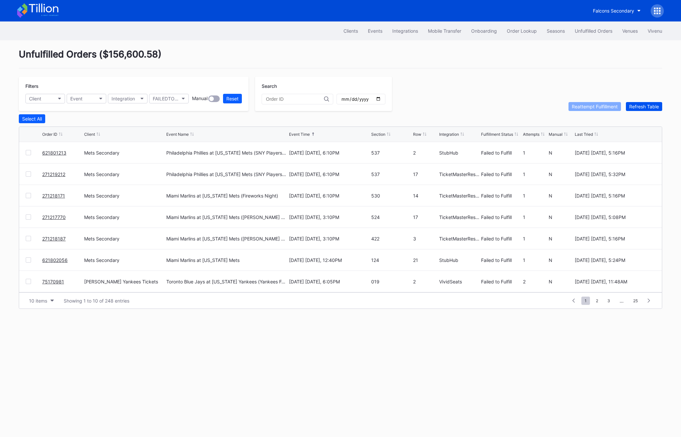  Describe the element at coordinates (630, 31) in the screenshot. I see `button: Venues` at that location.